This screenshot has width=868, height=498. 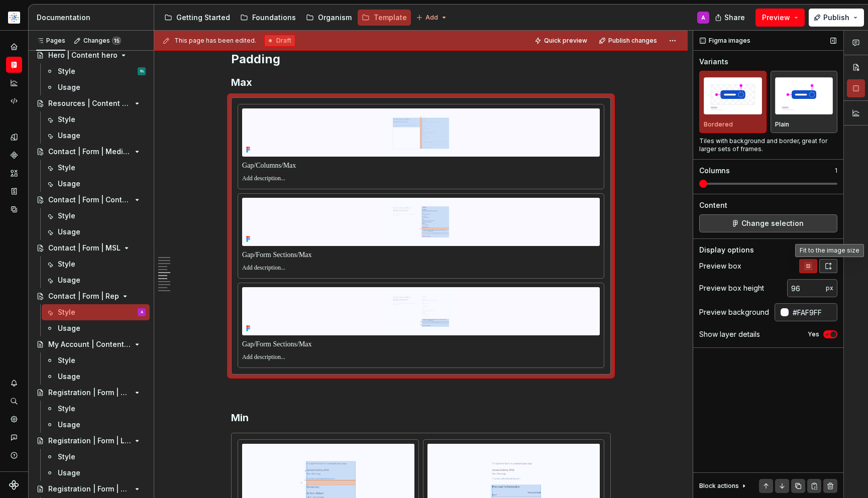 What do you see at coordinates (14, 137) in the screenshot?
I see `div: Design tokens` at bounding box center [14, 137].